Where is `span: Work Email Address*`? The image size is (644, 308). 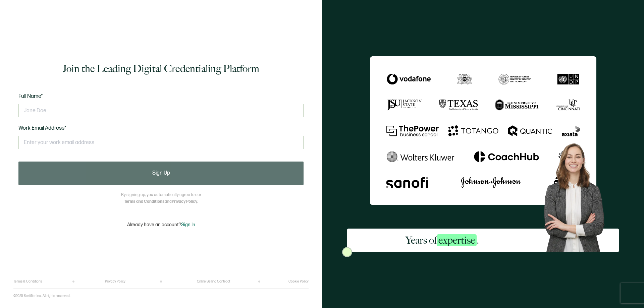
span: Work Email Address* is located at coordinates (42, 128).